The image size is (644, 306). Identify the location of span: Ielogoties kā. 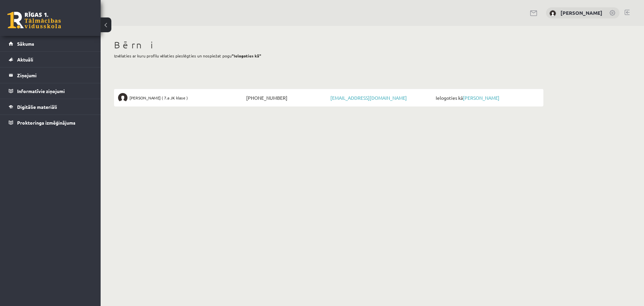
(487, 98).